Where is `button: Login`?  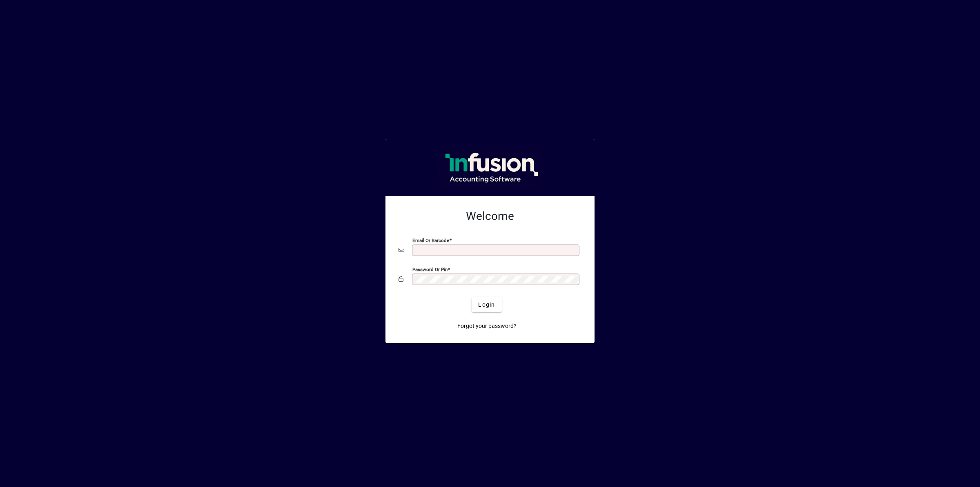
button: Login is located at coordinates (487, 305).